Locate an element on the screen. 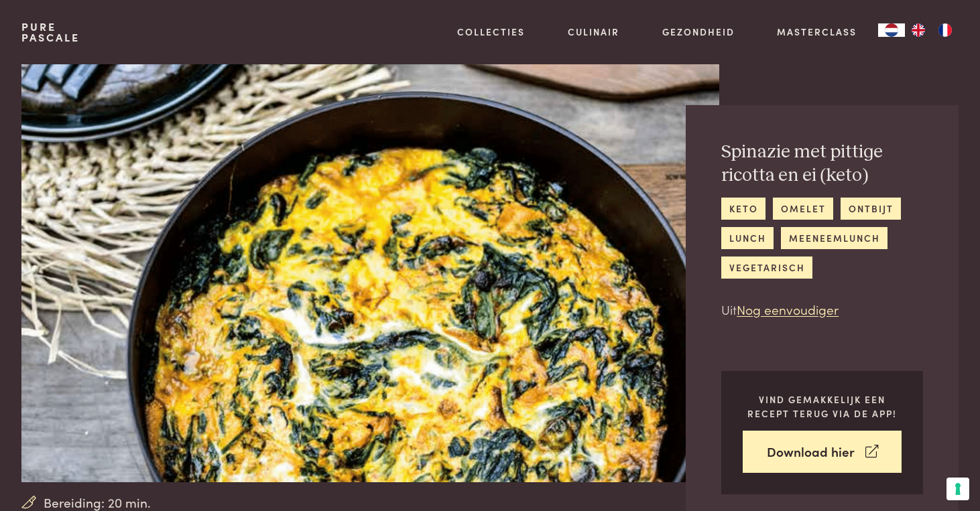 The height and width of the screenshot is (511, 980). a: NL is located at coordinates (892, 30).